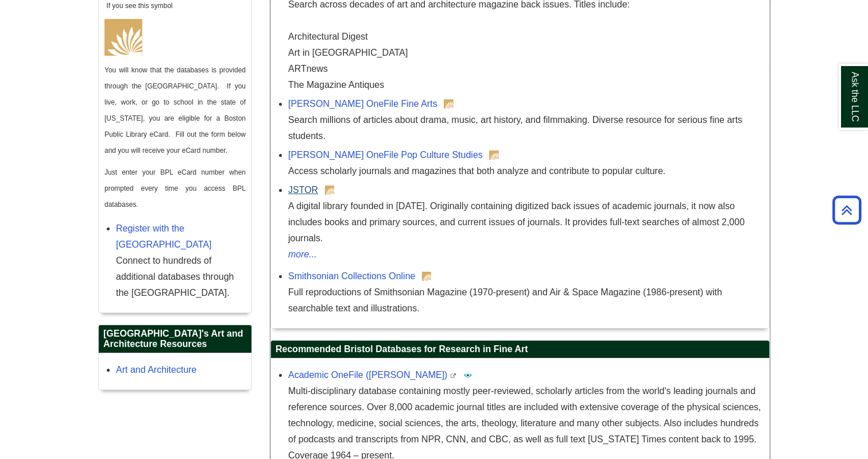 The image size is (868, 459). I want to click on span: Just enter your BPL eCard number when prompted every time you access BPL databases., so click(175, 189).